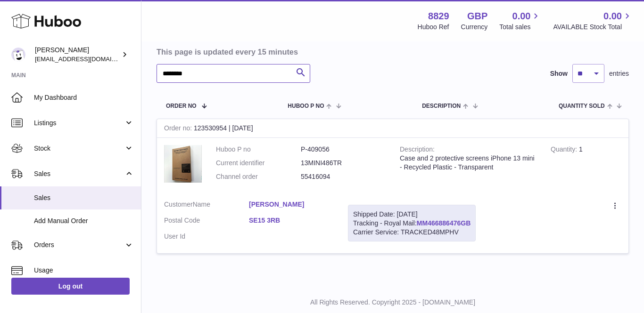 Image resolution: width=644 pixels, height=313 pixels. What do you see at coordinates (207, 236) in the screenshot?
I see `dt: User Id` at bounding box center [207, 236].